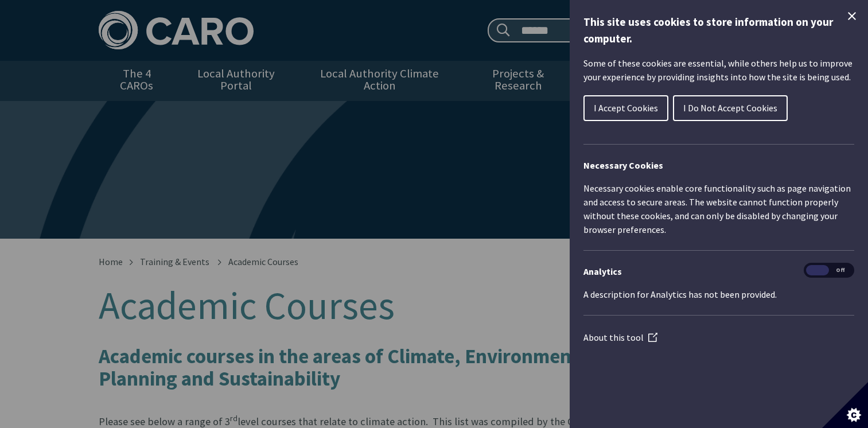 This screenshot has width=868, height=428. I want to click on p: Some of these cookies are essential, while others help us to improve your experience by providing..., so click(719, 70).